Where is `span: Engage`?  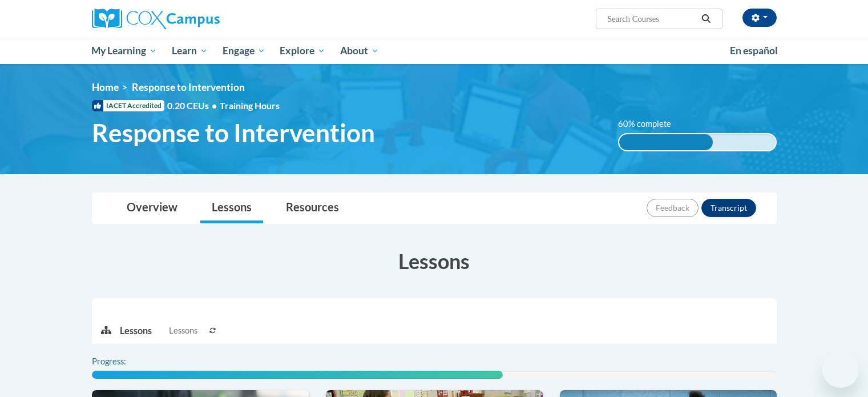 span: Engage is located at coordinates (244, 51).